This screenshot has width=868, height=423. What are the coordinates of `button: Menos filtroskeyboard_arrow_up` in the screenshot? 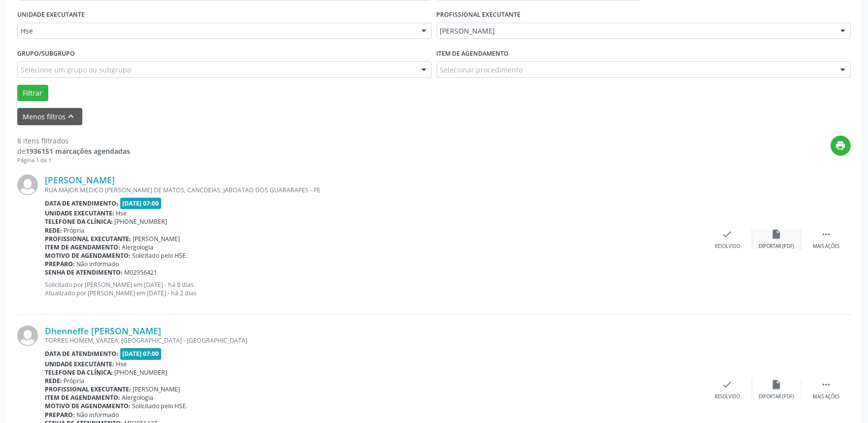 It's located at (50, 117).